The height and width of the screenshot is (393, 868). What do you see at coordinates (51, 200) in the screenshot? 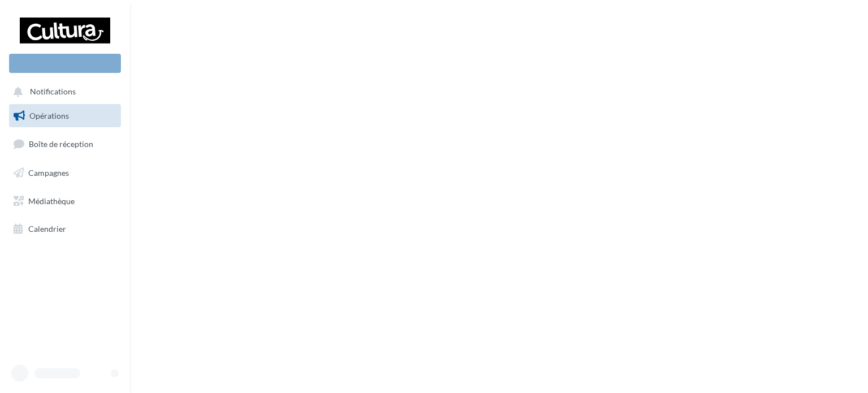
I see `span: Médiathèque` at bounding box center [51, 200].